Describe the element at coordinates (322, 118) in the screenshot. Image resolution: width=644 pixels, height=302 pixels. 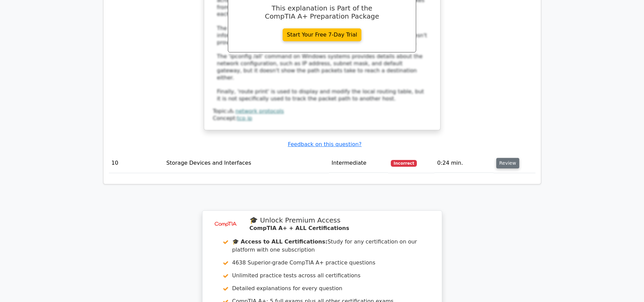
I see `div: Concept:` at that location.